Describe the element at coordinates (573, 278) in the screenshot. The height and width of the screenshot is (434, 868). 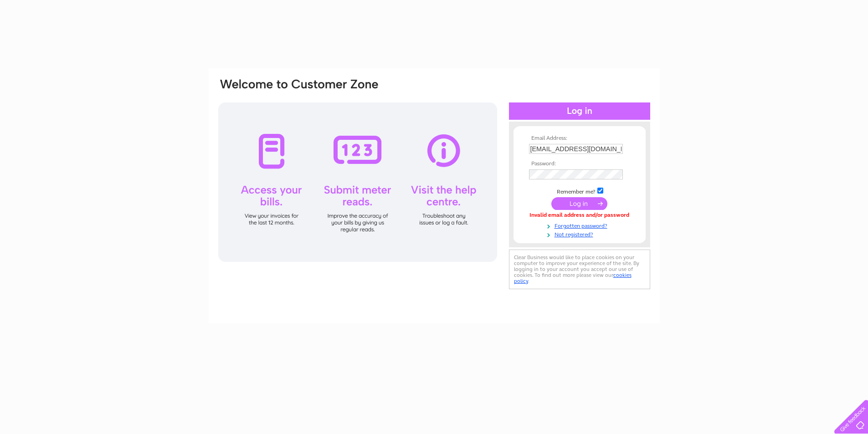
I see `a: cookies policy` at that location.